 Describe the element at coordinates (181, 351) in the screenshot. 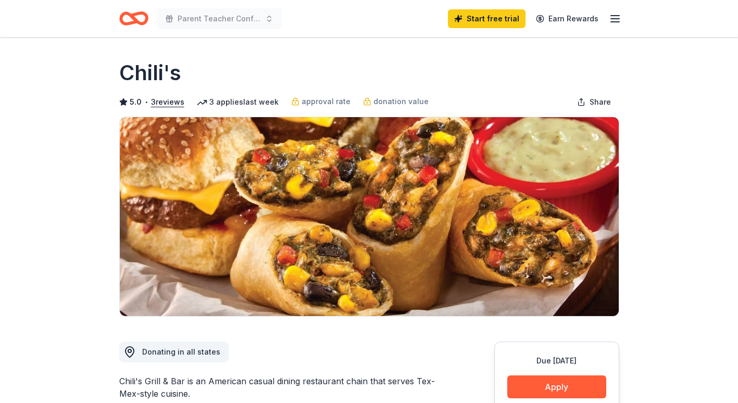

I see `span: Donating in all states` at that location.